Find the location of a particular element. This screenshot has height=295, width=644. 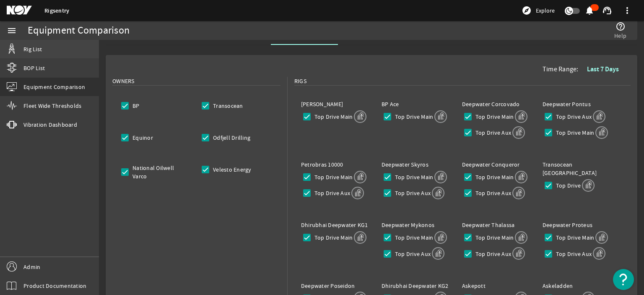

label: Petrobras 10000 is located at coordinates (322, 165).